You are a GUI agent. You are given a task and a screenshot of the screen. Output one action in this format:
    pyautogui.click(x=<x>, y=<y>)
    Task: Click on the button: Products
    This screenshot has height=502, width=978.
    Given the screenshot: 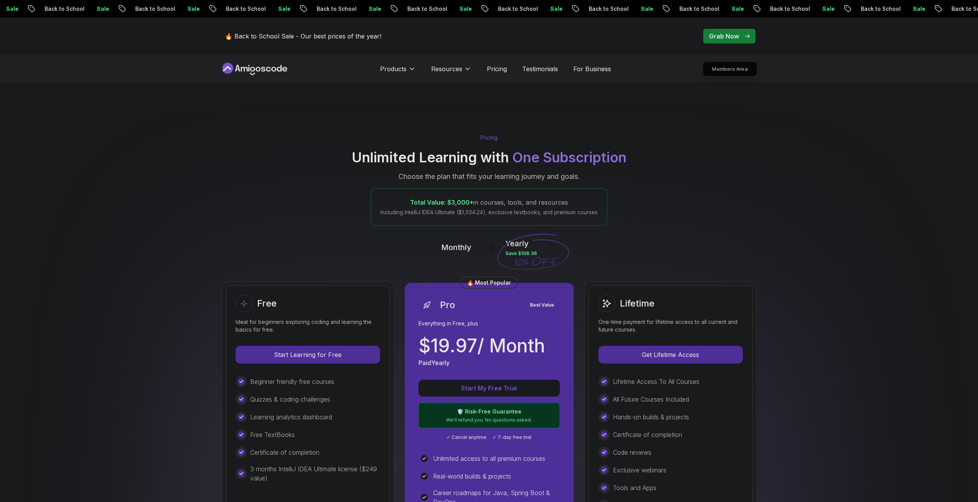 What is the action you would take?
    pyautogui.click(x=398, y=72)
    